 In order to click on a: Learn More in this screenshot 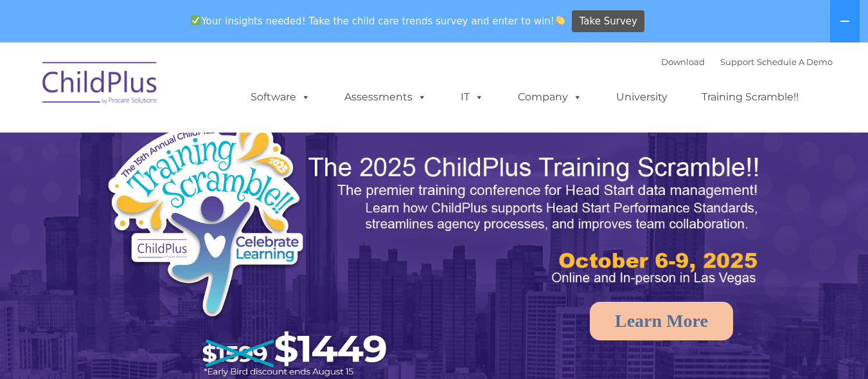, I will do `click(661, 321)`.